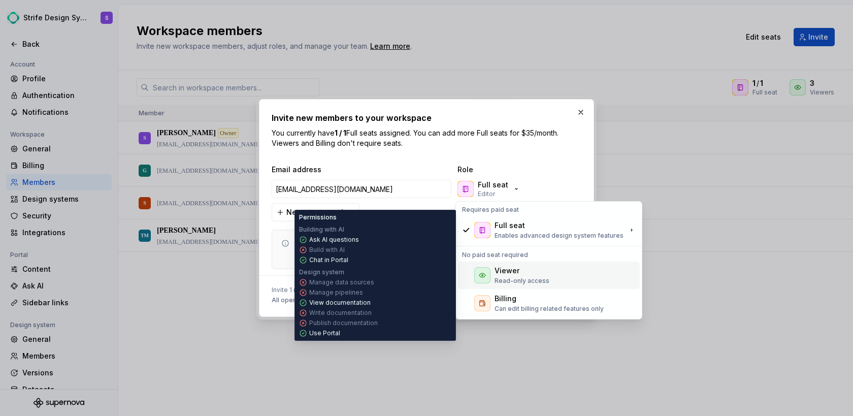  I want to click on button: Full seatEditor, so click(490, 189).